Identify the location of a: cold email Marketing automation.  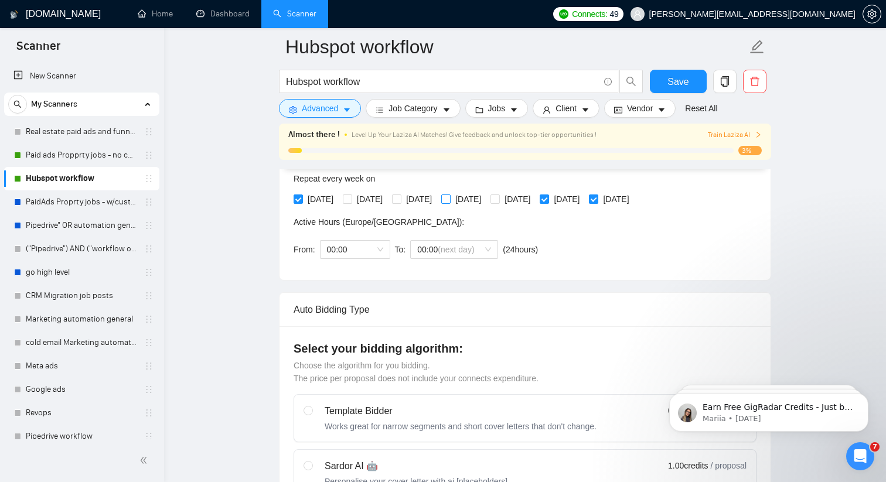
(81, 343).